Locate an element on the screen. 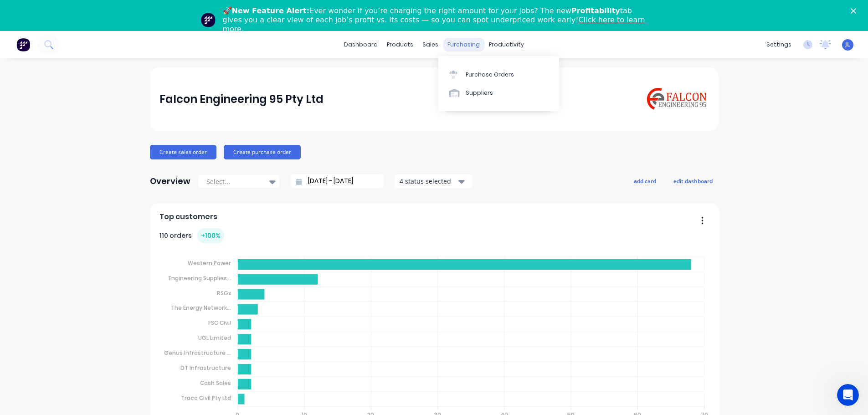 This screenshot has width=868, height=415. span: JL is located at coordinates (848, 44).